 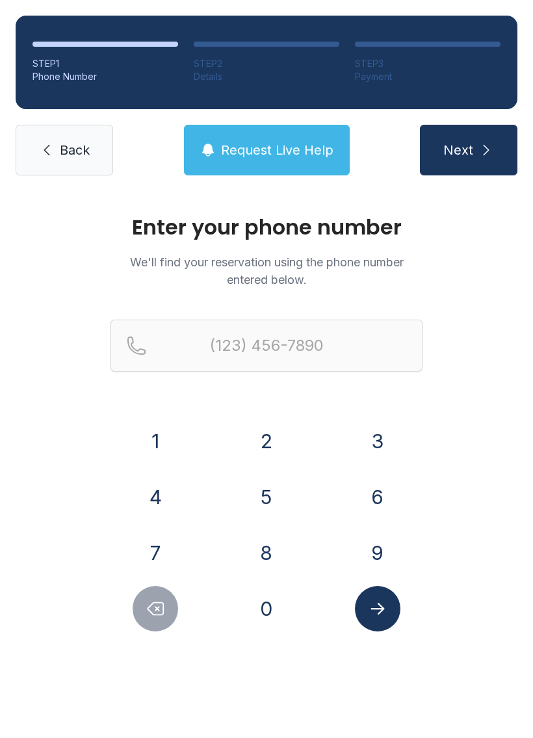 I want to click on div: STEP 3, so click(x=427, y=64).